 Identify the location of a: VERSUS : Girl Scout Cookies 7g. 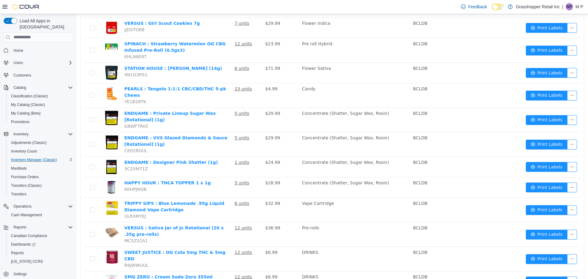
(85, 9).